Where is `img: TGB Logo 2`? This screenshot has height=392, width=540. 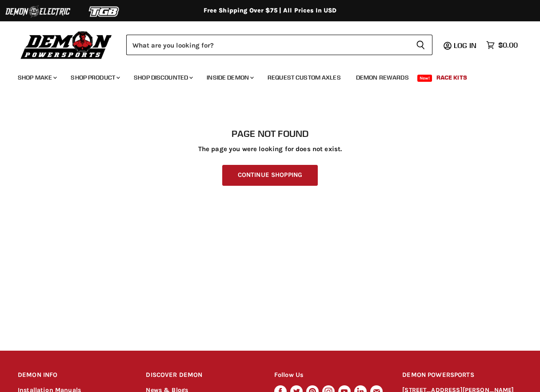 img: TGB Logo 2 is located at coordinates (104, 12).